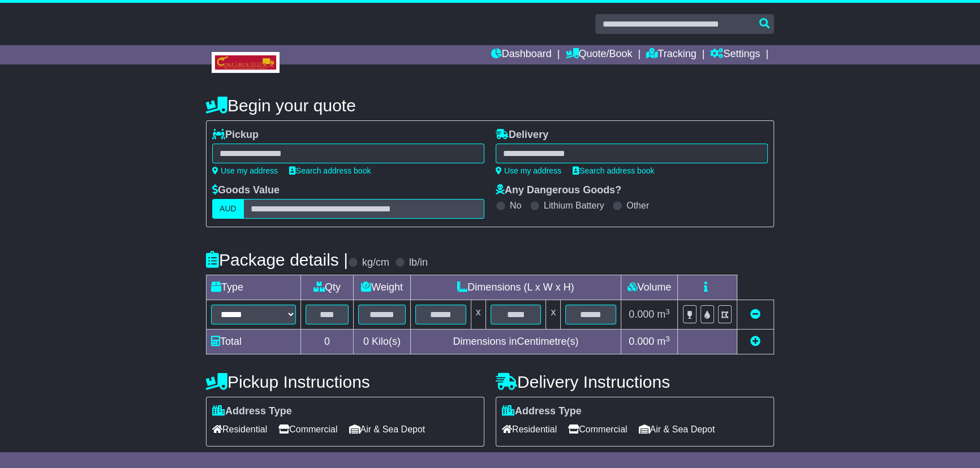 This screenshot has height=468, width=980. What do you see at coordinates (515, 342) in the screenshot?
I see `td: Dimensions in Centimetre(s)` at bounding box center [515, 342].